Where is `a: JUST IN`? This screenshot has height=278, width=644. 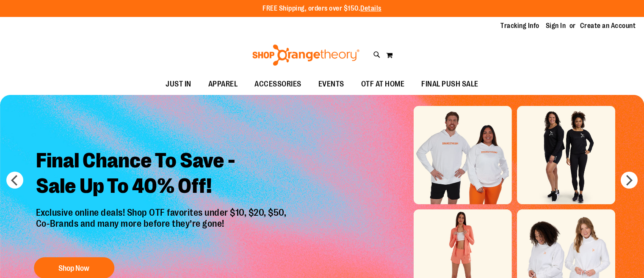
a: JUST IN is located at coordinates (178, 84).